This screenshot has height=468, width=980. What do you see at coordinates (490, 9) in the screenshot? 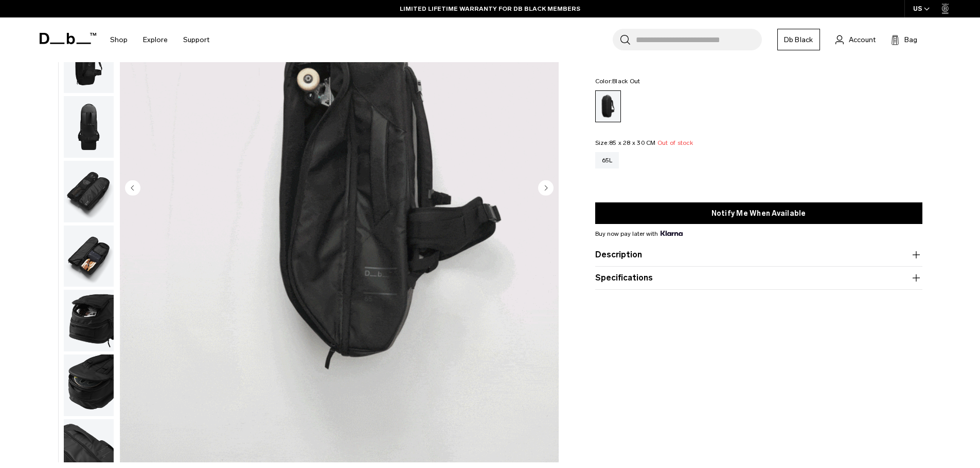
I see `a: LIMITED LIFETIME WARRANTY FOR DB BLACK MEMBERS` at bounding box center [490, 9].